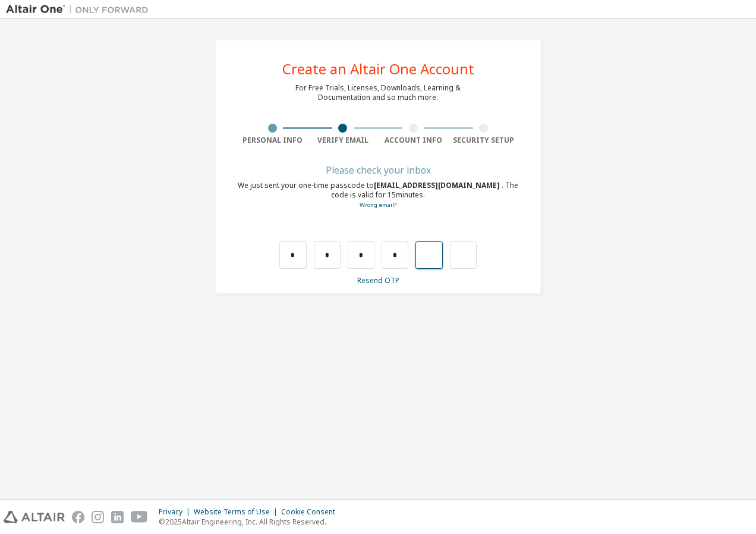 This screenshot has height=534, width=756. I want to click on div: Please check your inbox, so click(378, 170).